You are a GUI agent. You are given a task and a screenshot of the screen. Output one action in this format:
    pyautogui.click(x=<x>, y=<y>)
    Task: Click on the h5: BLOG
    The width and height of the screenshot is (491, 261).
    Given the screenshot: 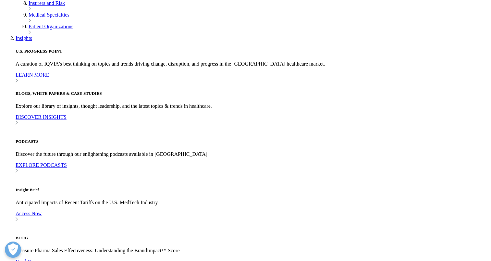 What is the action you would take?
    pyautogui.click(x=252, y=238)
    